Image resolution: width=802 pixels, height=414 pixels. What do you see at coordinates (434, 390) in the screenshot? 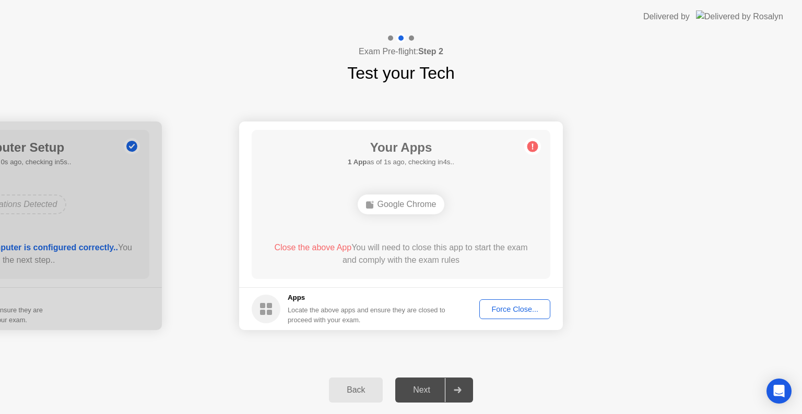
I see `button: Next` at bounding box center [434, 390].